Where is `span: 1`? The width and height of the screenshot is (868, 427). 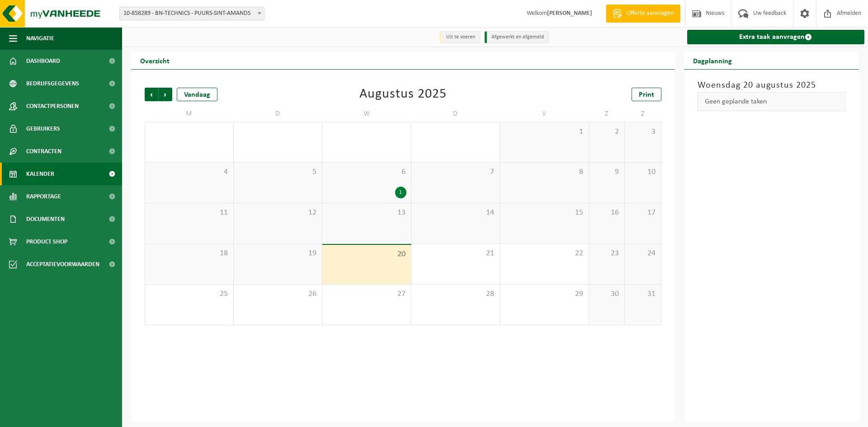
span: 1 is located at coordinates (544, 132).